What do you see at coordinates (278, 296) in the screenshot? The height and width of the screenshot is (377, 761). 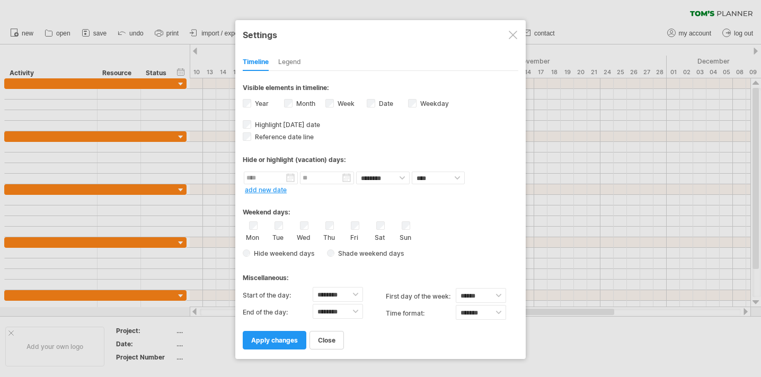 I see `label: Start of the day:` at bounding box center [278, 296].